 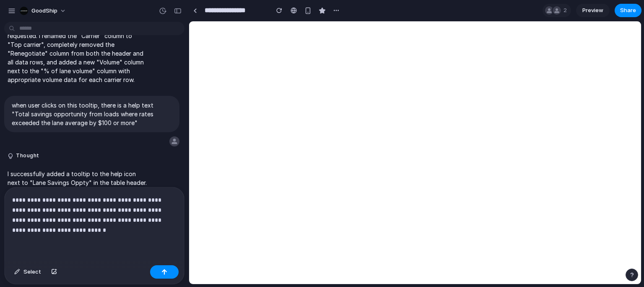 I want to click on span: Select, so click(x=32, y=272).